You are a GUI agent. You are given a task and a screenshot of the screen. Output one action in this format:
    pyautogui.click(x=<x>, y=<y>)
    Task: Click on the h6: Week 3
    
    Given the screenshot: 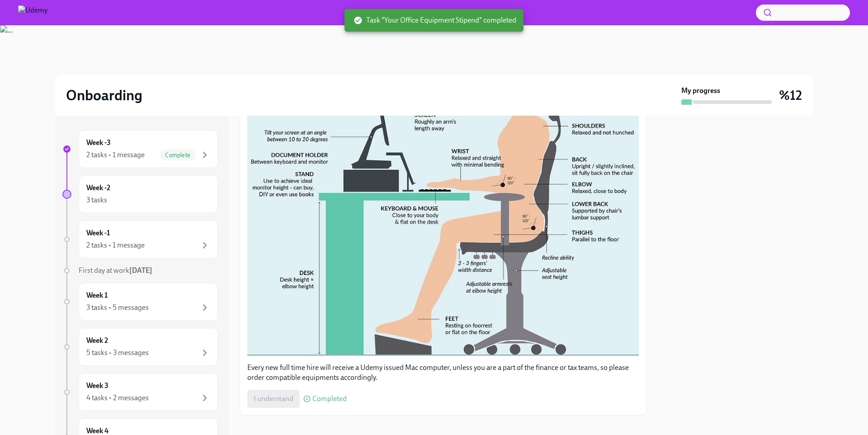 What is the action you would take?
    pyautogui.click(x=97, y=386)
    